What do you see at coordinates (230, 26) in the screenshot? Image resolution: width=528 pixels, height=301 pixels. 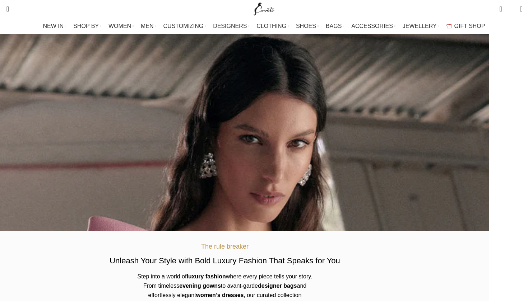 I see `span: DESIGNERS` at bounding box center [230, 26].